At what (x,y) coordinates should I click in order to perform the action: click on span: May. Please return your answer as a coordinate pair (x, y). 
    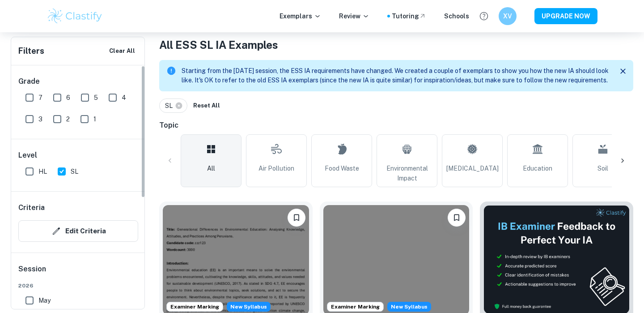
    Looking at the image, I should click on (44, 301).